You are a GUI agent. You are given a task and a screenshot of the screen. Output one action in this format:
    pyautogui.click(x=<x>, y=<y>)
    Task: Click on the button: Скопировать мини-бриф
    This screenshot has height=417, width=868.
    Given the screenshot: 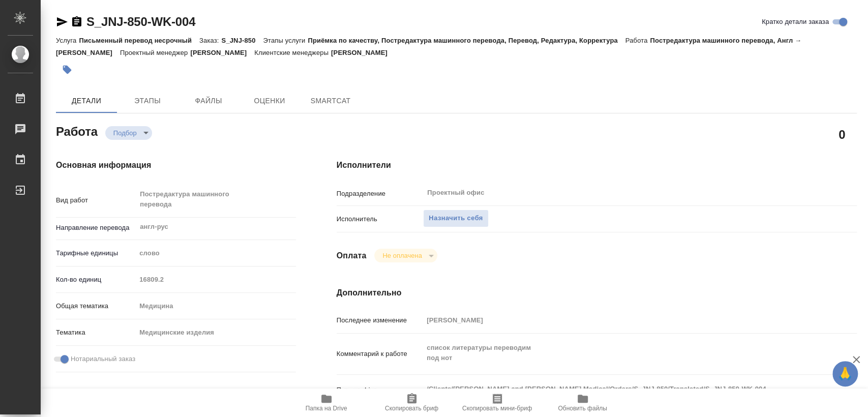 What is the action you would take?
    pyautogui.click(x=497, y=403)
    